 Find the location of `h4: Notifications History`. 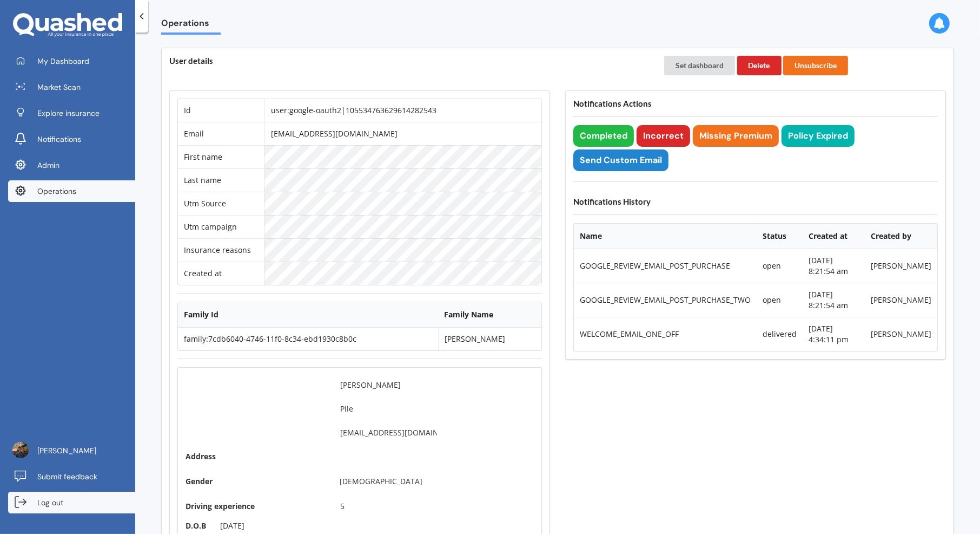

h4: Notifications History is located at coordinates (756, 201).